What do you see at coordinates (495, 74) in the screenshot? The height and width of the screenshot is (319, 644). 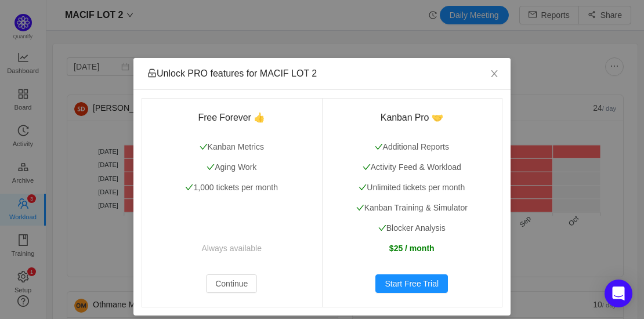 I see `button: Close` at bounding box center [495, 74].